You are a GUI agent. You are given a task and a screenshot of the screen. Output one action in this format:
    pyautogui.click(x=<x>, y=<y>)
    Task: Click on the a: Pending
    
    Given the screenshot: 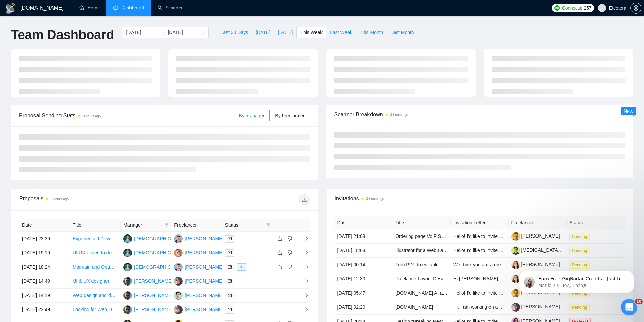 What is the action you would take?
    pyautogui.click(x=581, y=307)
    